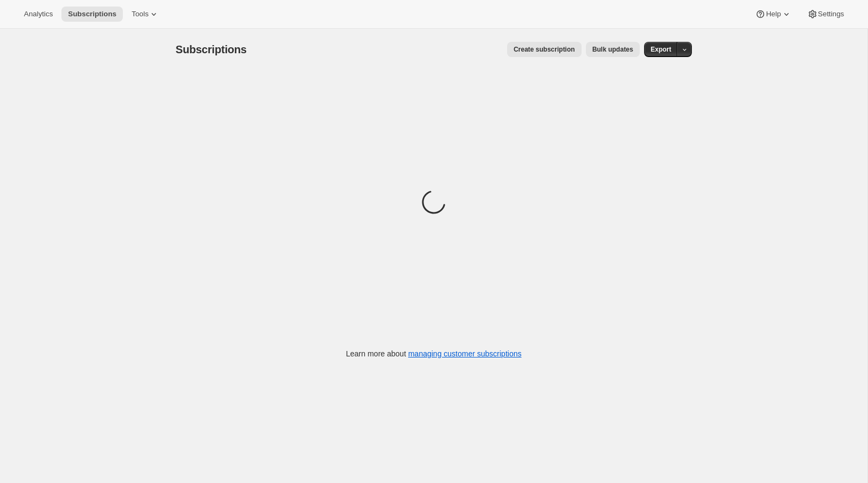 Image resolution: width=868 pixels, height=483 pixels. What do you see at coordinates (613, 49) in the screenshot?
I see `span: Bulk updates` at bounding box center [613, 49].